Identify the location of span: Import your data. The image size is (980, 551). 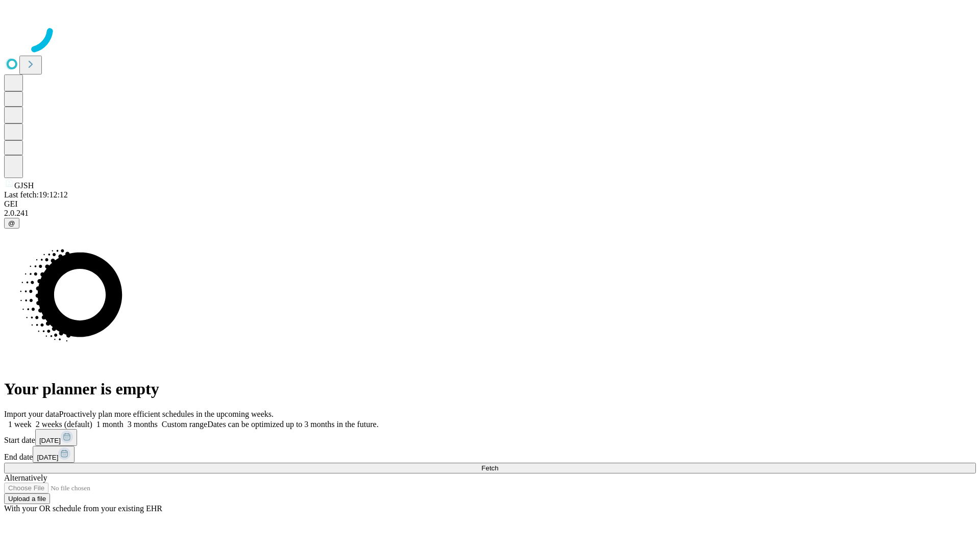
(32, 413).